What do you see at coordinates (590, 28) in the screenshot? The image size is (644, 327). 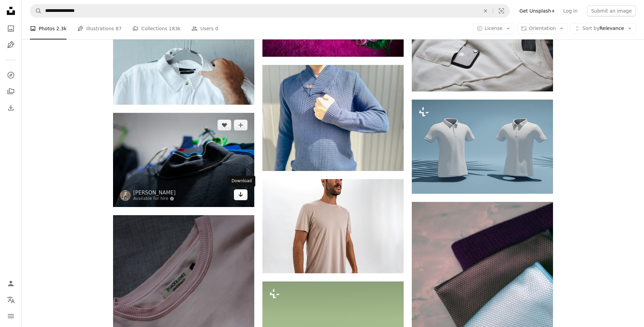 I see `span: Sort by` at bounding box center [590, 28].